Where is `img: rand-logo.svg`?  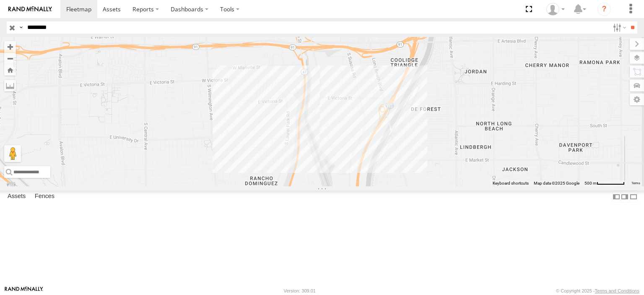 img: rand-logo.svg is located at coordinates (30, 9).